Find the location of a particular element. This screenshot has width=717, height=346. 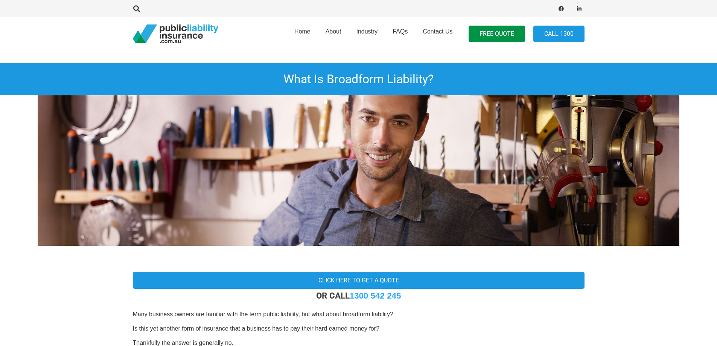

p: Many business owners are familiar with the term public liability, but what about broadform liabil... is located at coordinates (359, 314).